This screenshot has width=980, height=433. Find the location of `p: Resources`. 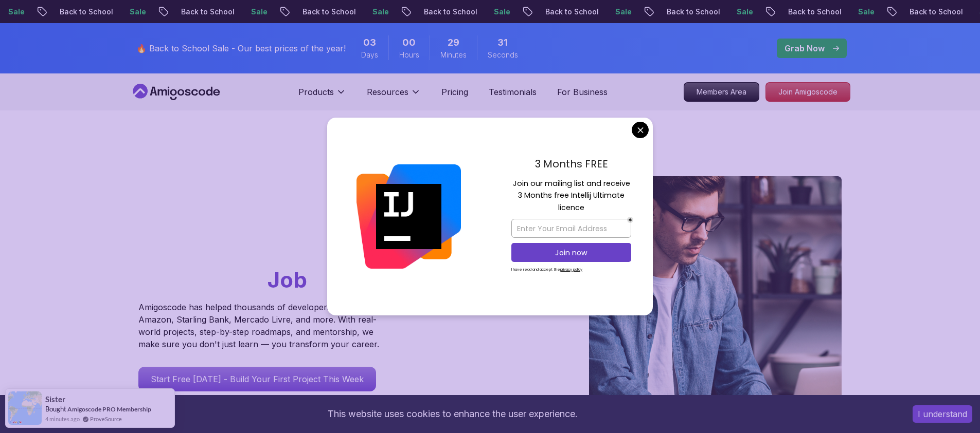

p: Resources is located at coordinates (387, 92).